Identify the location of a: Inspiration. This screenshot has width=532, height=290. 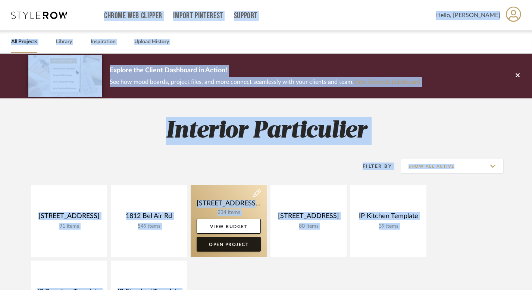
(103, 42).